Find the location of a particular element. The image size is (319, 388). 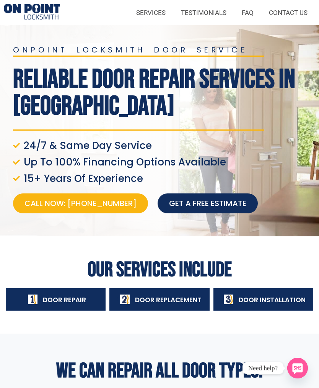

span: Get a free estimate is located at coordinates (208, 203).